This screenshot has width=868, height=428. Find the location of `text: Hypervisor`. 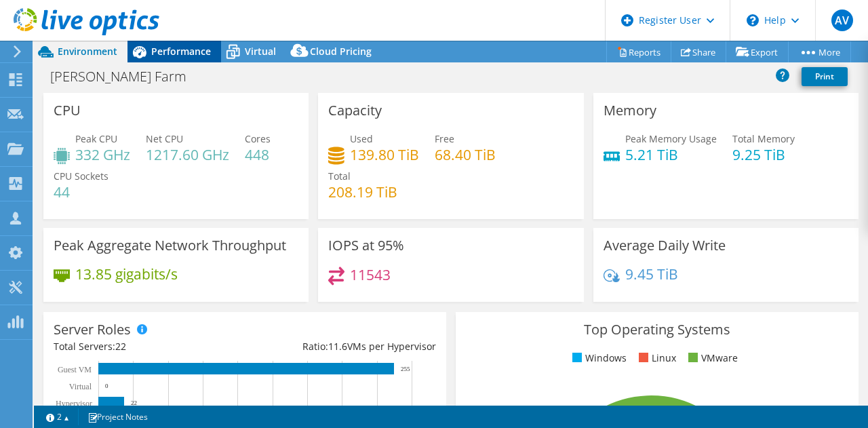

text: Hypervisor is located at coordinates (74, 404).